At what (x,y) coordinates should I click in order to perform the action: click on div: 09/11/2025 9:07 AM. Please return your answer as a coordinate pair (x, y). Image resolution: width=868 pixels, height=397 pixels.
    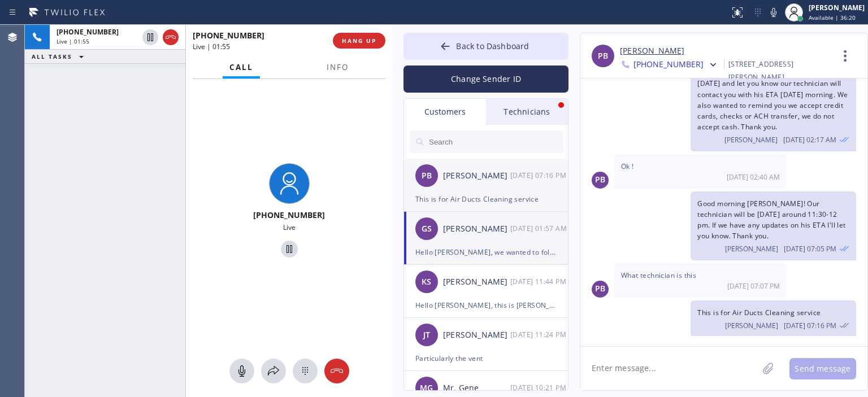
    Looking at the image, I should click on (700, 280).